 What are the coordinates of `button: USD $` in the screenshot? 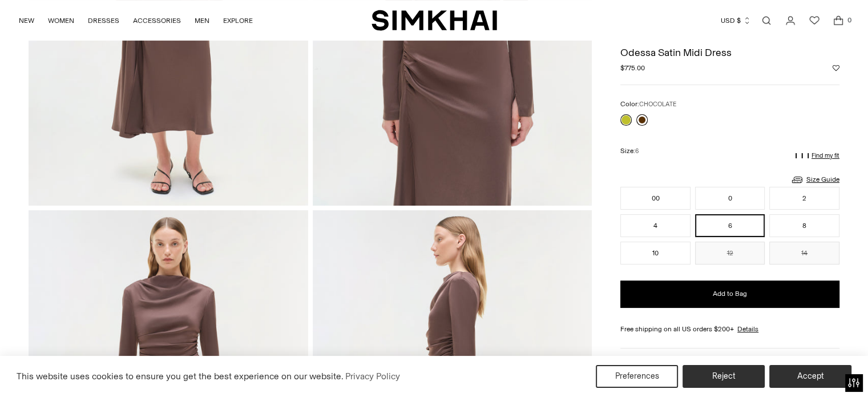 It's located at (735, 21).